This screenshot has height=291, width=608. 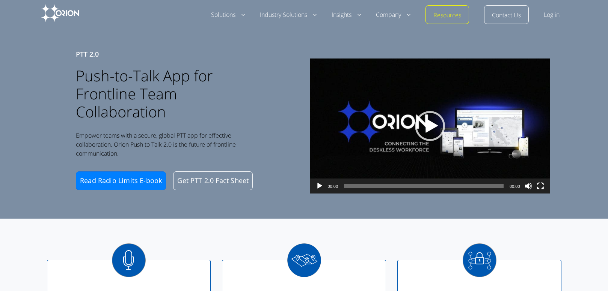 I want to click on a: Read Radio Limits E-book, so click(x=121, y=181).